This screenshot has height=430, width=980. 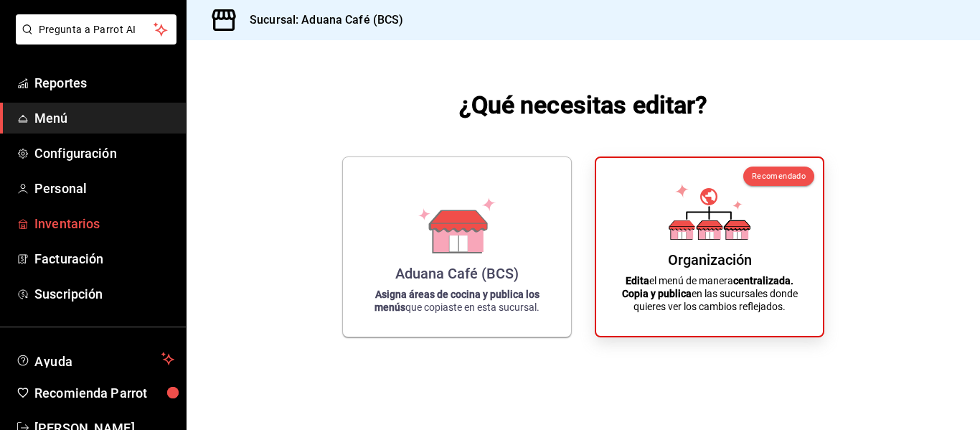 What do you see at coordinates (104, 294) in the screenshot?
I see `span: Suscripción` at bounding box center [104, 294].